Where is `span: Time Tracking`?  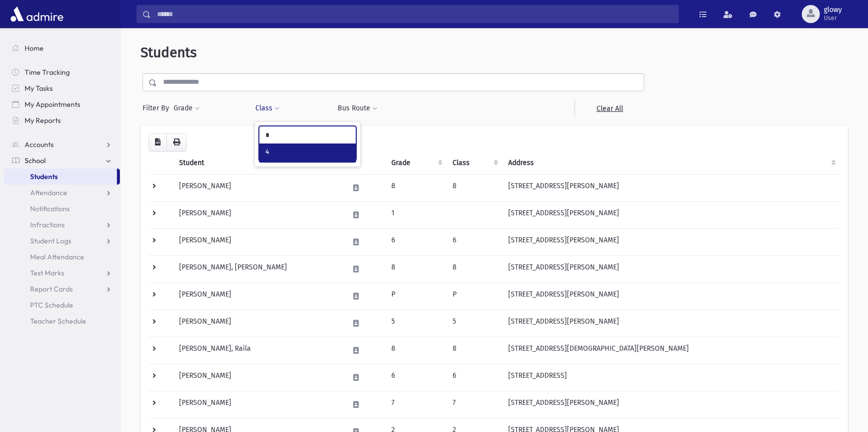 span: Time Tracking is located at coordinates (47, 72).